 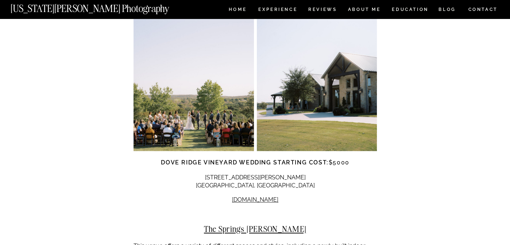 What do you see at coordinates (322, 10) in the screenshot?
I see `a: REVIEWS` at bounding box center [322, 10].